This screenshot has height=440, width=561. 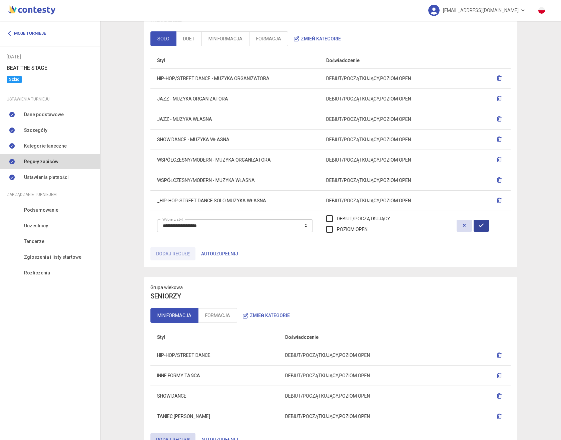 What do you see at coordinates (358, 219) in the screenshot?
I see `label: DEBIUT/POCZĄTKUJĄCY` at bounding box center [358, 219].